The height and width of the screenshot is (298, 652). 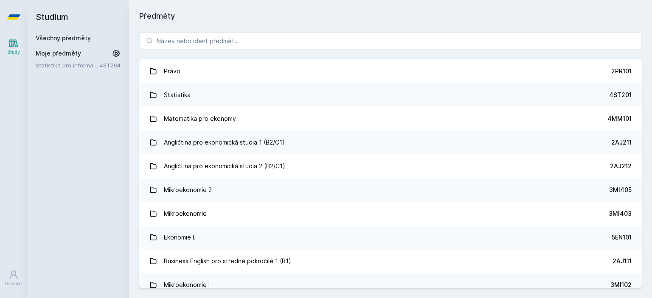 I want to click on div: Study, so click(x=14, y=52).